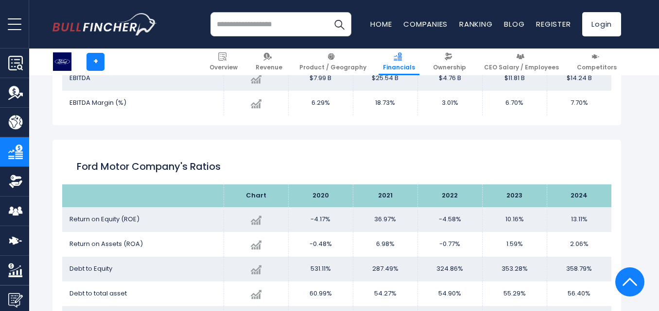  I want to click on td: 18.73%, so click(385, 103).